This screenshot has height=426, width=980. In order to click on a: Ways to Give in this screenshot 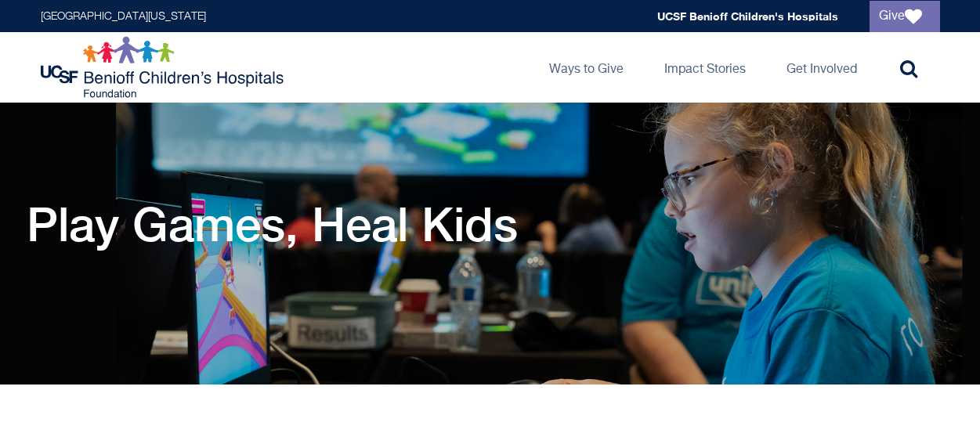, I will do `click(586, 68)`.